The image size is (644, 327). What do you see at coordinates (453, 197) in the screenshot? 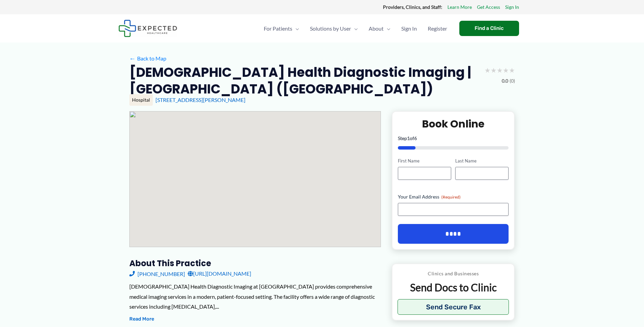
I see `label: Your Email Address` at bounding box center [453, 197].